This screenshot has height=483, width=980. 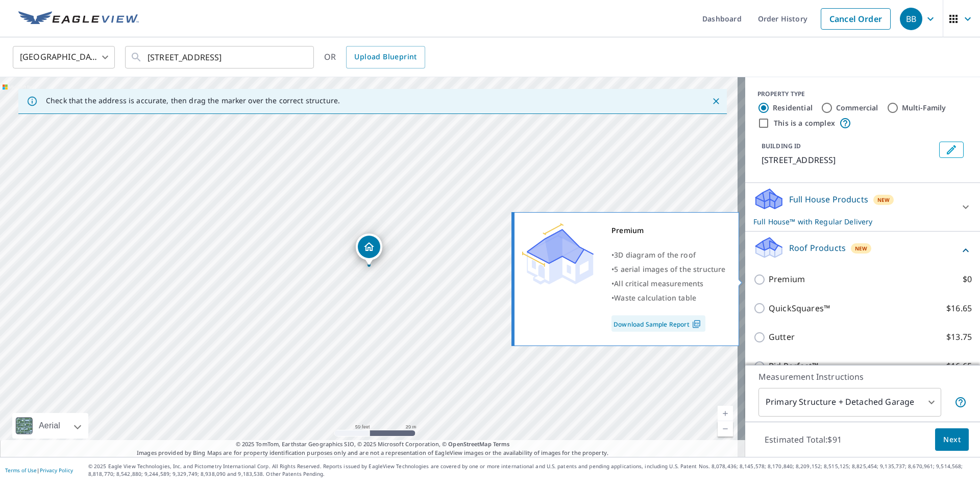 What do you see at coordinates (696, 324) in the screenshot?
I see `img: Pdf Icon` at bounding box center [696, 324].